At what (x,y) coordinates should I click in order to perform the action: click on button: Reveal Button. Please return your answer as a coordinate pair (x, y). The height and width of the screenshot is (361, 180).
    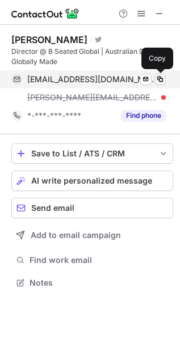
    Looking at the image, I should click on (143, 116).